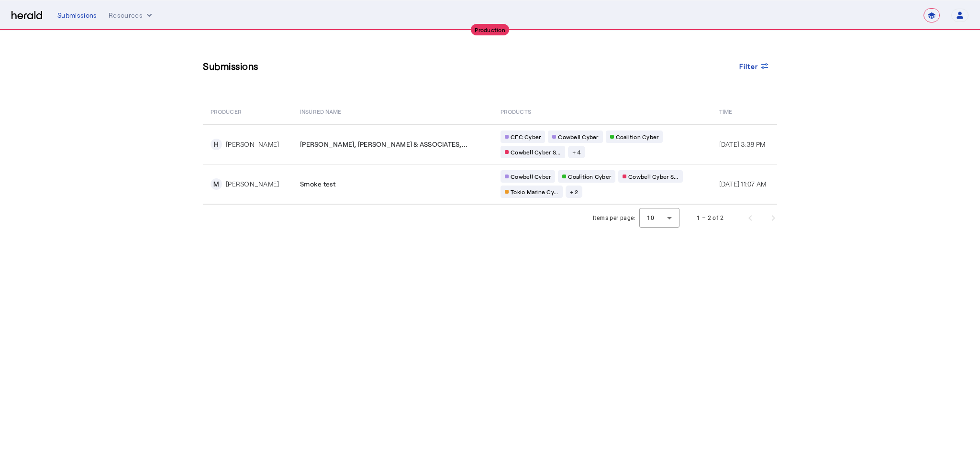 The height and width of the screenshot is (470, 980). Describe the element at coordinates (226, 111) in the screenshot. I see `span: PRODUCER` at that location.